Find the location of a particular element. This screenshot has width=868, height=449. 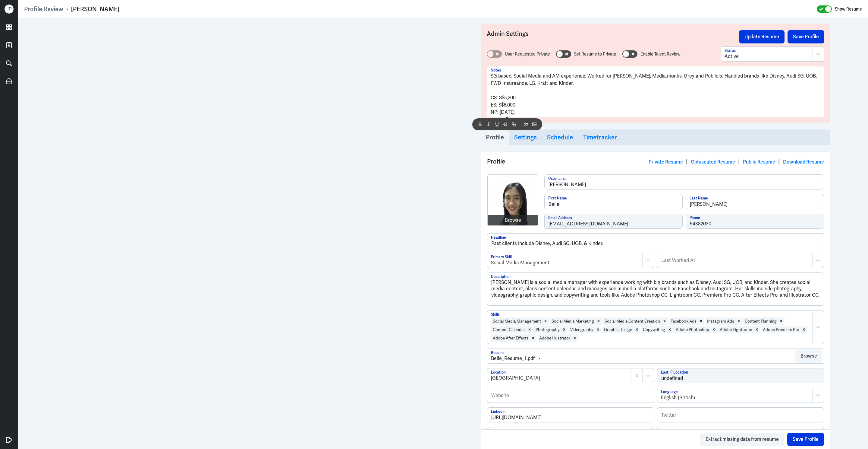

div: Remove Photography is located at coordinates (564, 329).